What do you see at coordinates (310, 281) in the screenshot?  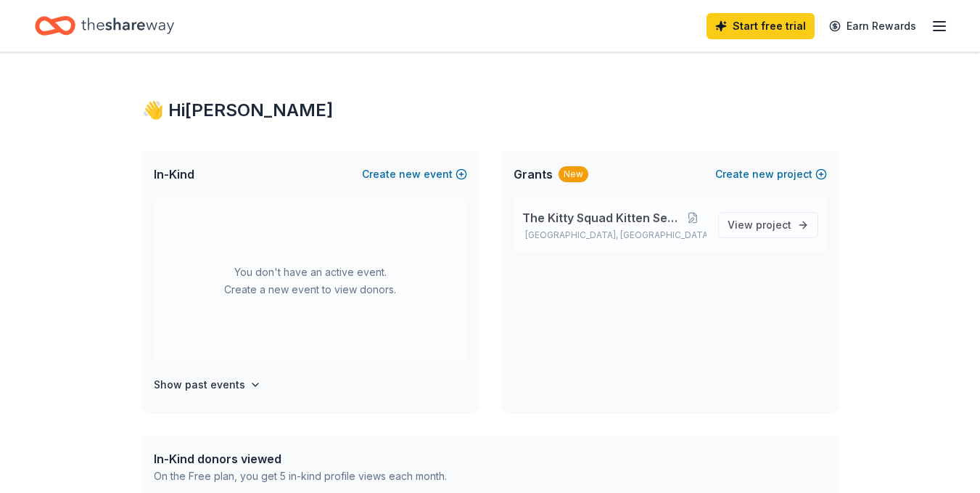 I see `div: You don't have an active event. Create a new event to view donors.` at bounding box center [310, 281].